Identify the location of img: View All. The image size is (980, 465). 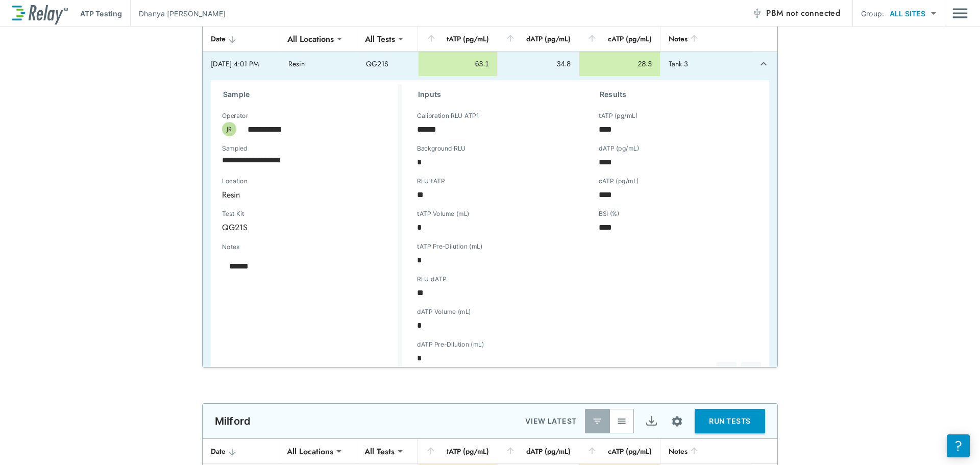
(621, 421).